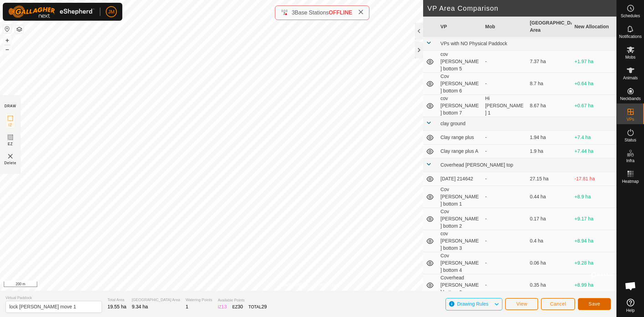  What do you see at coordinates (594, 304) in the screenshot?
I see `span: Save` at bounding box center [594, 304].